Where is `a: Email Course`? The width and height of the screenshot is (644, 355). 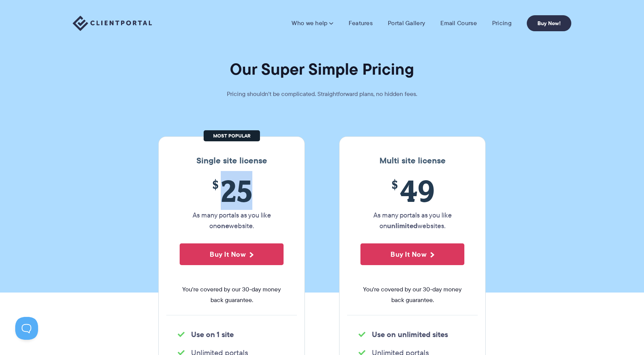
a: Email Course is located at coordinates (458, 23).